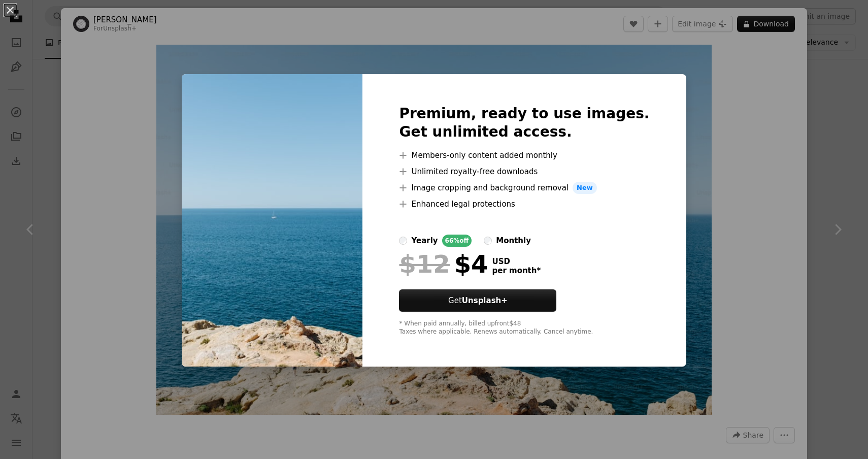 The height and width of the screenshot is (459, 868). What do you see at coordinates (457, 240) in the screenshot?
I see `div: 66% off` at bounding box center [457, 240].